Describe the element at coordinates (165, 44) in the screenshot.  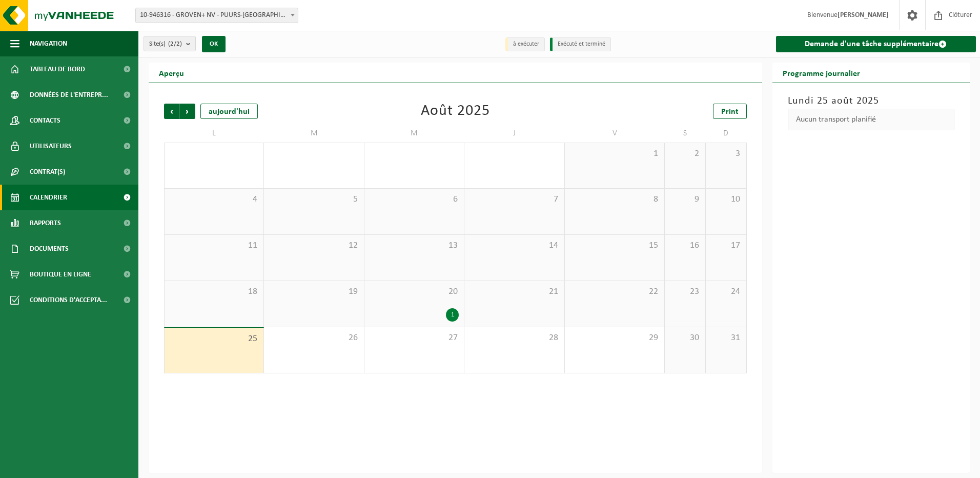
I see `span: Site(s)` at that location.